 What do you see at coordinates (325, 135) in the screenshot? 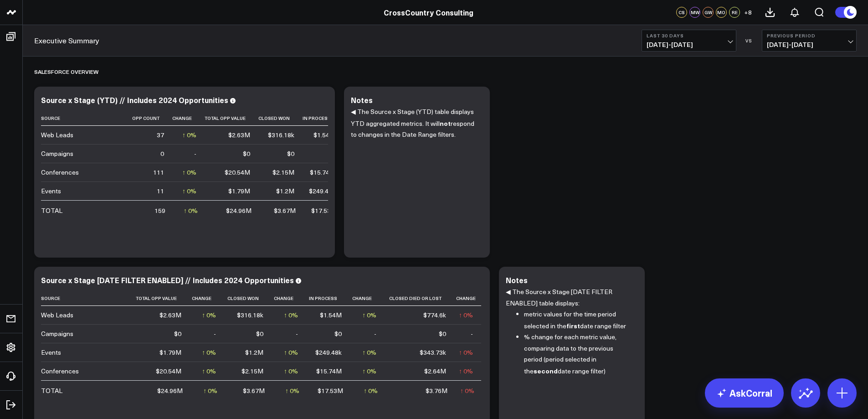
I see `div: $1.54M` at bounding box center [325, 135].